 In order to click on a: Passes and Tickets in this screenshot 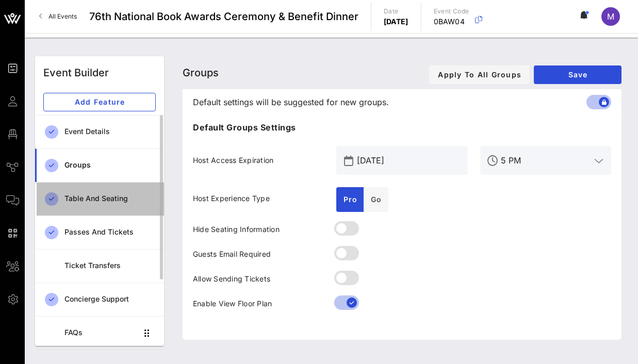, I will do `click(100, 232)`.